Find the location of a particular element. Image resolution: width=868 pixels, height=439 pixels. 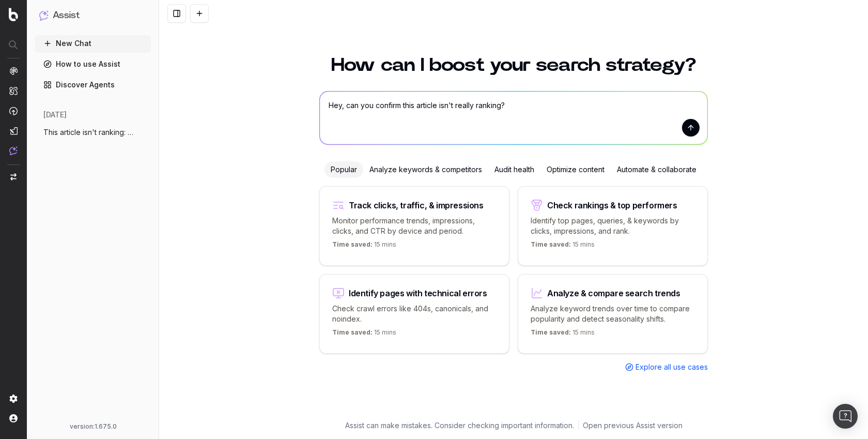

div: Identify pages with technical errors is located at coordinates (418, 293).